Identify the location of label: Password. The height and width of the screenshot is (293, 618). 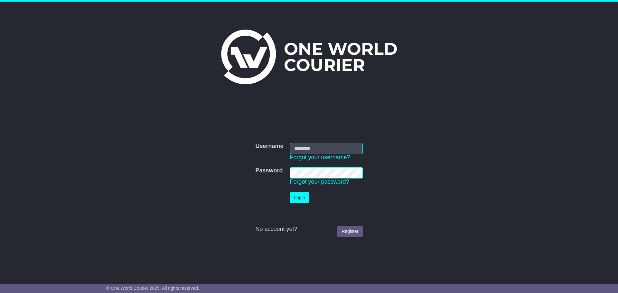
(269, 171).